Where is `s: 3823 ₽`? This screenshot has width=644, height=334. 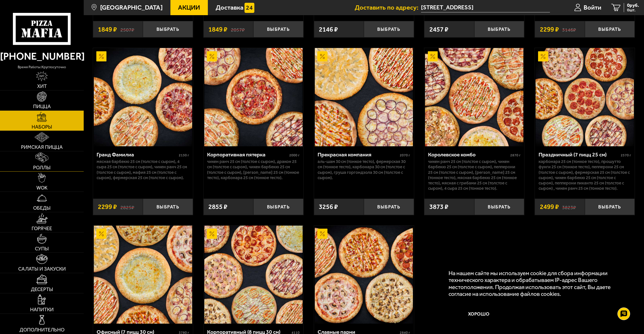 s: 3823 ₽ is located at coordinates (569, 206).